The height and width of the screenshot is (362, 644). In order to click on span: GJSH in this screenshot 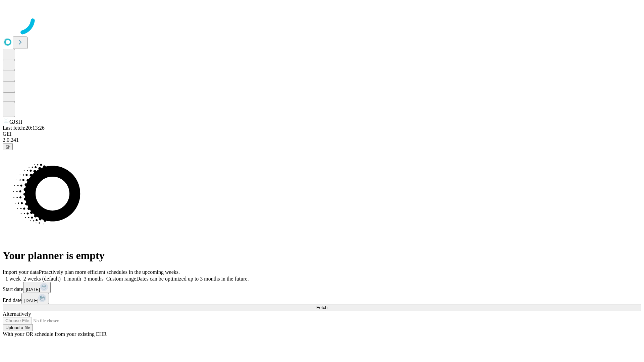, I will do `click(16, 122)`.